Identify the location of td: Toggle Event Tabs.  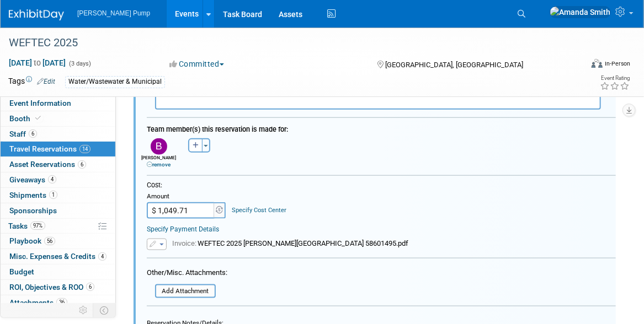
(105, 310).